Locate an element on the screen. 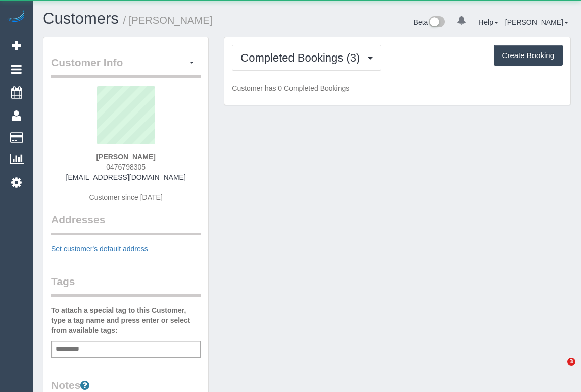  legend: Customer Info is located at coordinates (126, 66).